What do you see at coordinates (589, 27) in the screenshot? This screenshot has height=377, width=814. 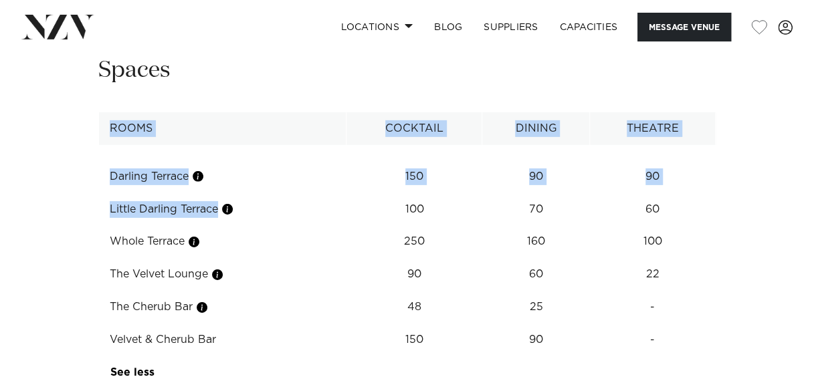 I see `a: Capacities` at bounding box center [589, 27].